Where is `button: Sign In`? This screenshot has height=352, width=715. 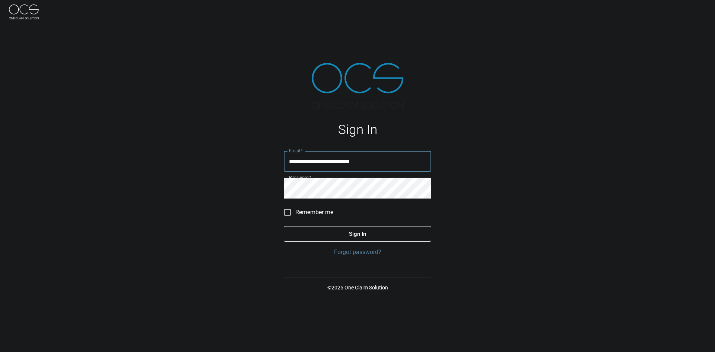 button: Sign In is located at coordinates (358, 234).